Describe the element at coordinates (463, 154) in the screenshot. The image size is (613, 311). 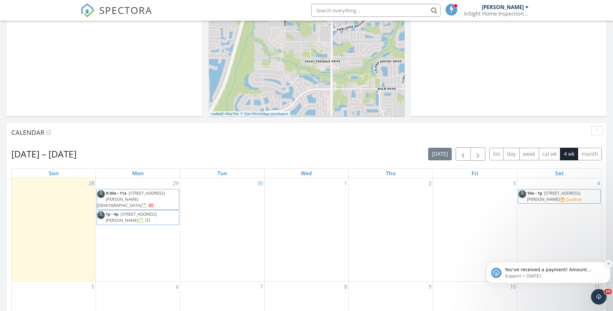
I see `button: Previous` at that location.